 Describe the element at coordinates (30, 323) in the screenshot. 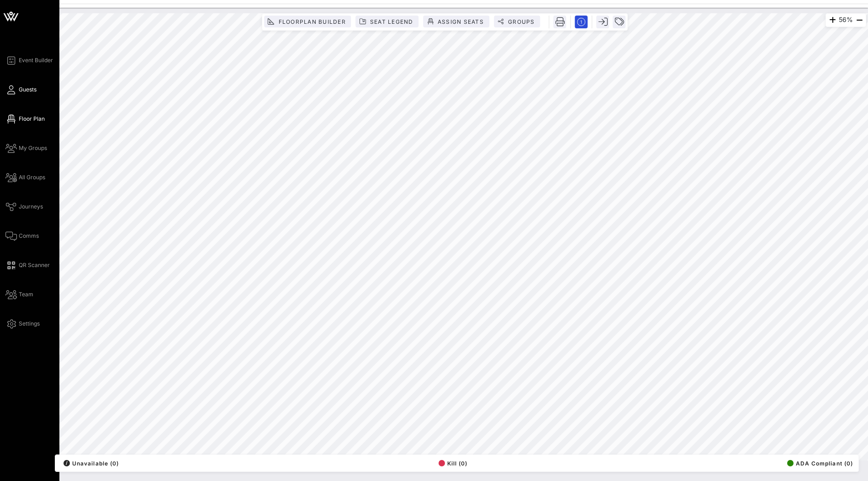

I see `span: Settings` at that location.